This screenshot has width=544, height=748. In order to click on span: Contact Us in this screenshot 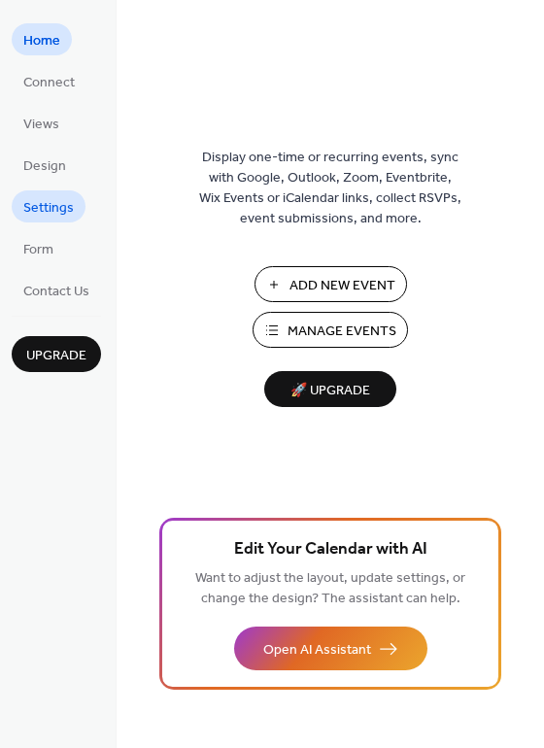, I will do `click(56, 292)`.